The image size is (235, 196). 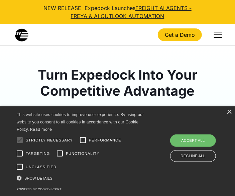 What do you see at coordinates (105, 140) in the screenshot?
I see `span: Performance` at bounding box center [105, 140].